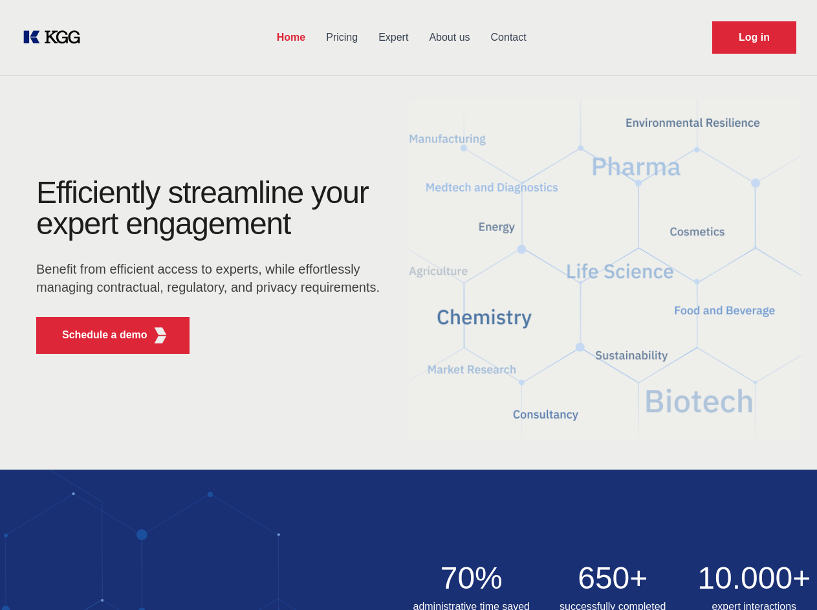 This screenshot has height=610, width=817. I want to click on a: KOL Knowledge Platform: Talk to Key External Experts (KEE), so click(56, 38).